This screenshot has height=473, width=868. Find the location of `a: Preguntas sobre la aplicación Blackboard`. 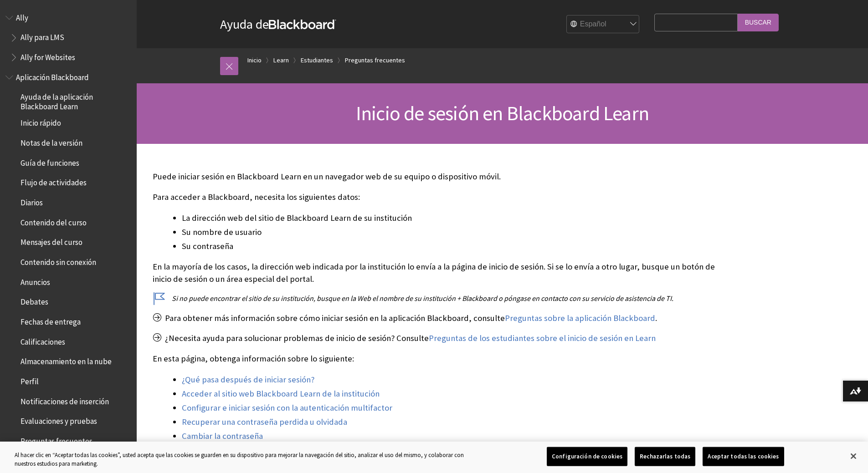

a: Preguntas sobre la aplicación Blackboard is located at coordinates (580, 319).